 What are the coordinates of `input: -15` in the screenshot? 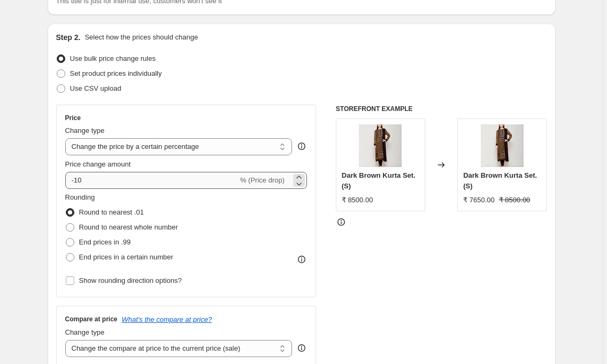 It's located at (151, 181).